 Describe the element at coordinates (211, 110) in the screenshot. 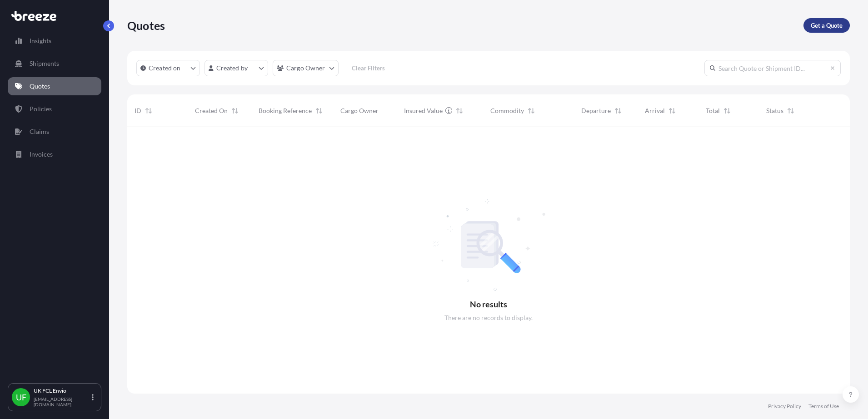

I see `span: Created On` at that location.